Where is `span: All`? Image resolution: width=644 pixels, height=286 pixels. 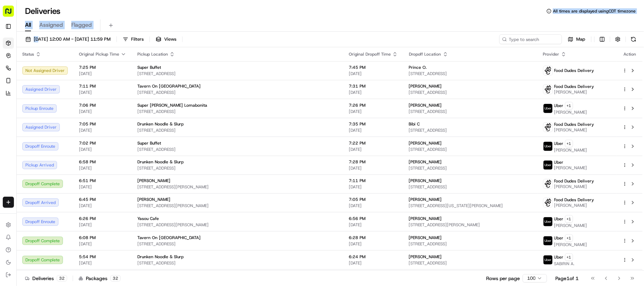
span: All is located at coordinates (28, 25).